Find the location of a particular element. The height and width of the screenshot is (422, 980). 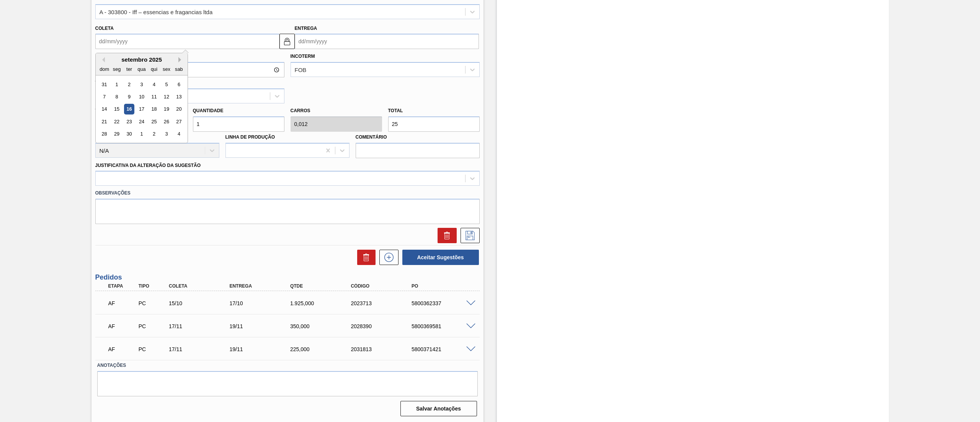

h3: Pedidos is located at coordinates (288, 277).